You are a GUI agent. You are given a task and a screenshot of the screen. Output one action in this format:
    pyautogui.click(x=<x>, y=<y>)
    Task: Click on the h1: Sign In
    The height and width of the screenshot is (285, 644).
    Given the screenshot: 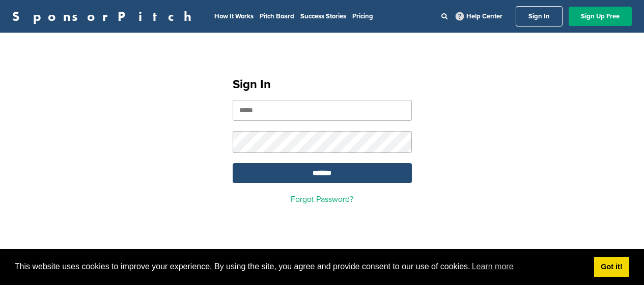 What is the action you would take?
    pyautogui.click(x=323, y=84)
    